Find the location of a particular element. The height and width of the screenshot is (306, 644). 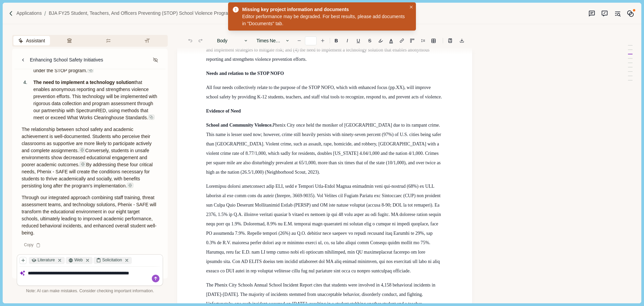

div: Literature is located at coordinates (47, 261).